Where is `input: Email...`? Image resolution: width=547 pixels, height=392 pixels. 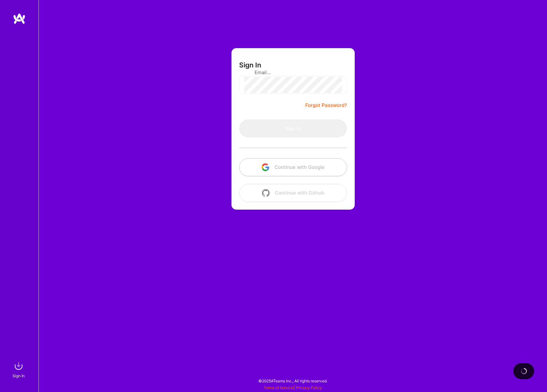
input: Email... is located at coordinates (293, 72).